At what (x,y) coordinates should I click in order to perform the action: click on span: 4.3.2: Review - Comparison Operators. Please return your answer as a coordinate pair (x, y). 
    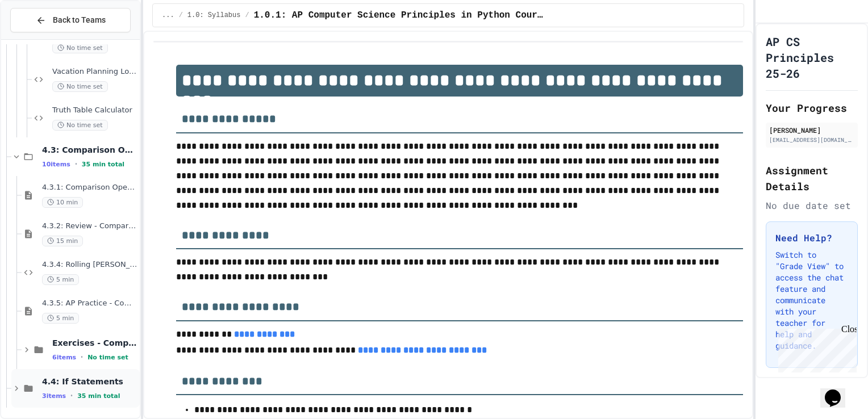
    Looking at the image, I should click on (90, 226).